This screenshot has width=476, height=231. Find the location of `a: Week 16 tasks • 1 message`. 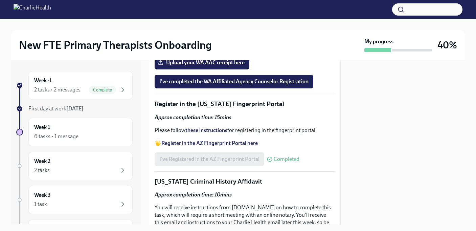

a: Week 16 tasks • 1 message is located at coordinates (74, 132).